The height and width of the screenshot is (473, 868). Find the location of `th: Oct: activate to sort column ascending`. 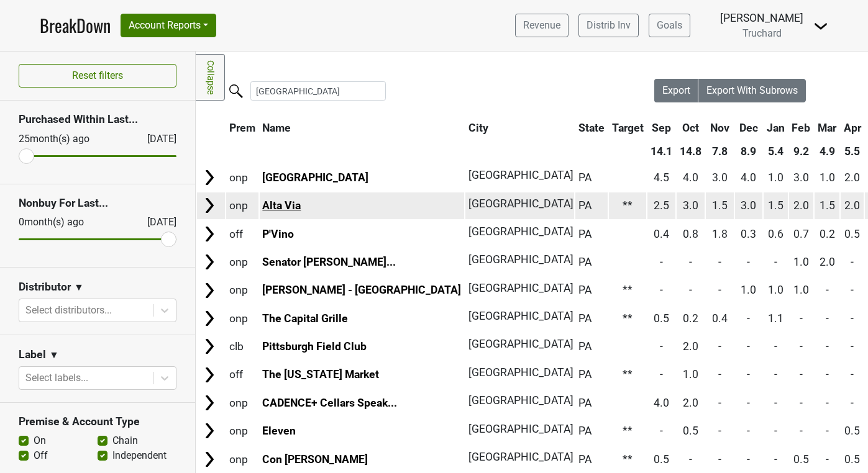

th: Oct: activate to sort column ascending is located at coordinates (691, 128).